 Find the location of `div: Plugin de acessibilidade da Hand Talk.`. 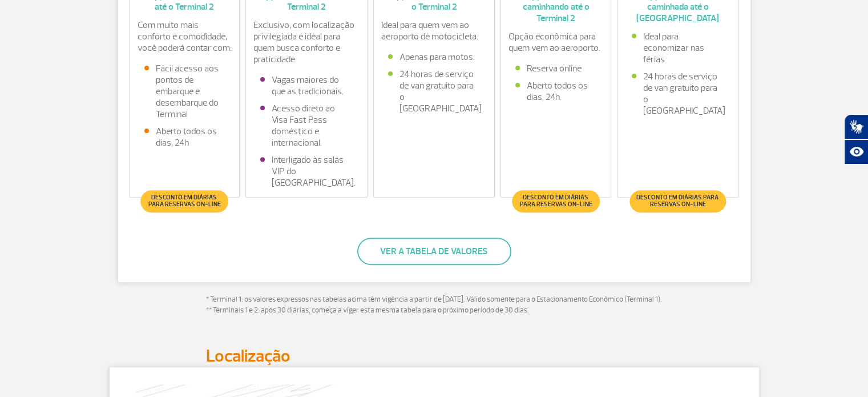

div: Plugin de acessibilidade da Hand Talk. is located at coordinates (856, 139).